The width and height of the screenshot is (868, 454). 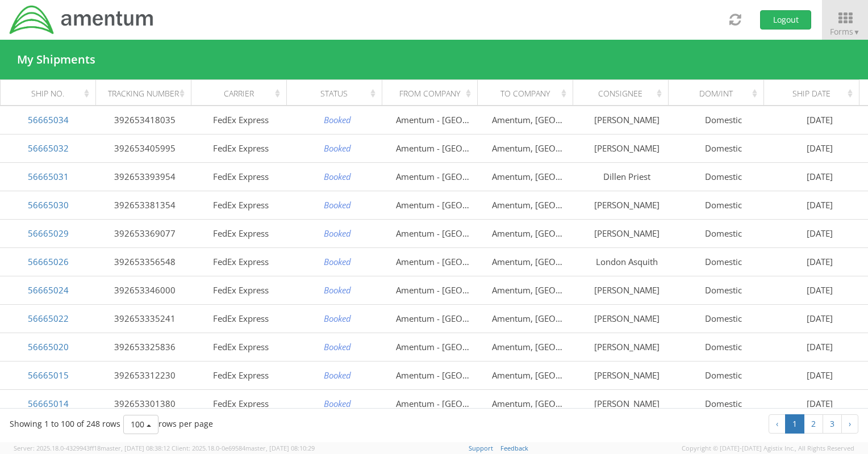 What do you see at coordinates (146, 94) in the screenshot?
I see `div: Tracking Number` at bounding box center [146, 94].